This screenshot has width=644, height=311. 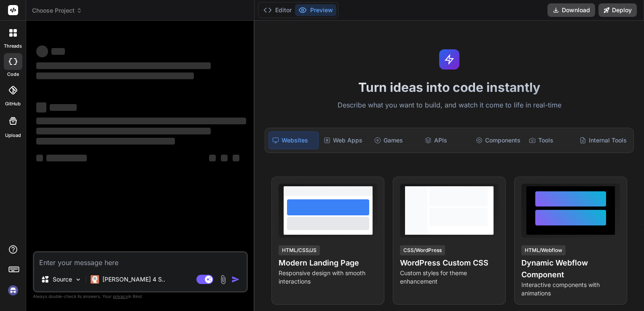 What do you see at coordinates (13, 46) in the screenshot?
I see `label: threads` at bounding box center [13, 46].